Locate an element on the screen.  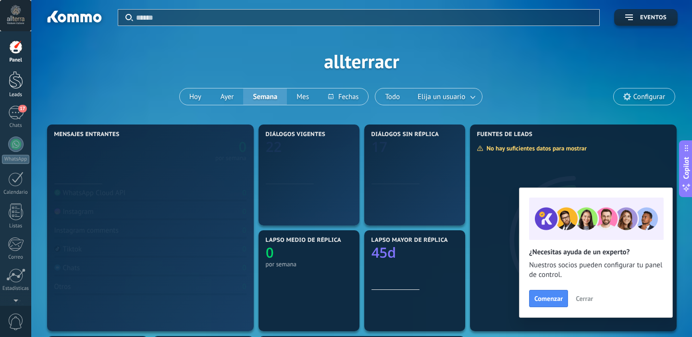
text: 17 is located at coordinates (379, 147).